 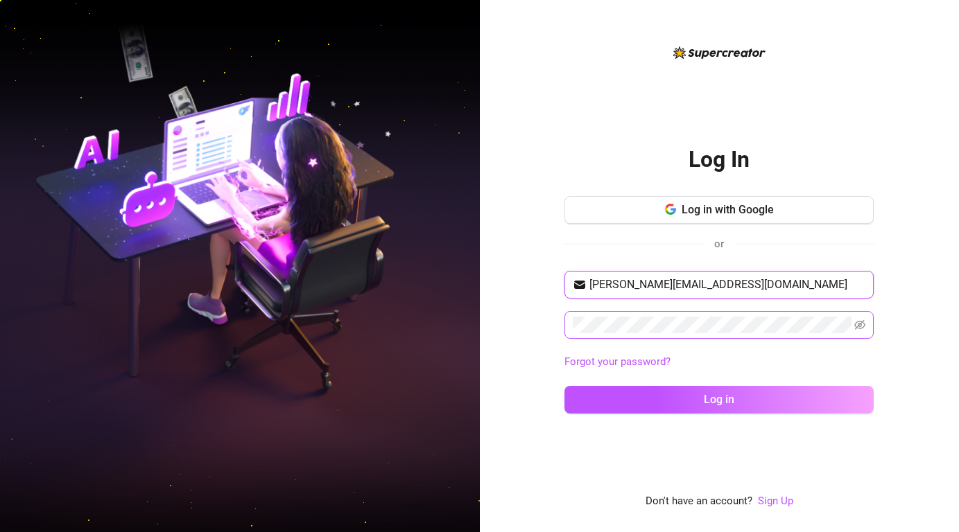 I want to click on span: Don't have an account?, so click(x=699, y=502).